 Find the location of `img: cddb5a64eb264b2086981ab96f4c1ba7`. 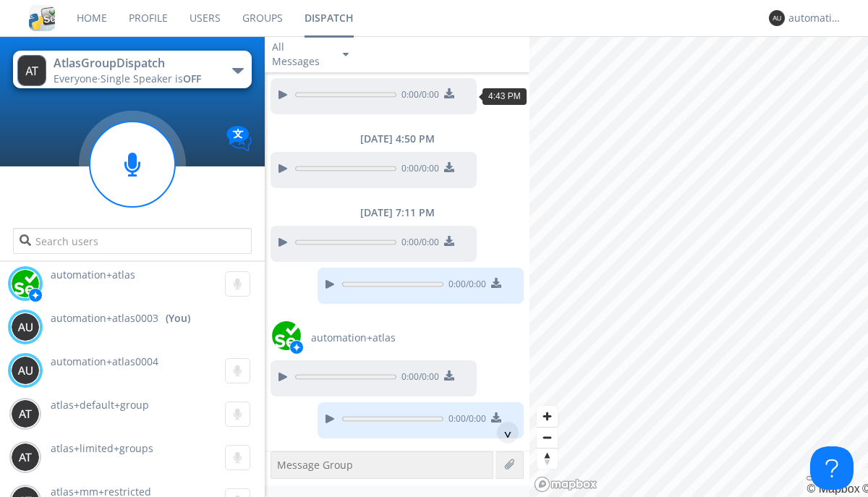

img: cddb5a64eb264b2086981ab96f4c1ba7 is located at coordinates (42, 18).